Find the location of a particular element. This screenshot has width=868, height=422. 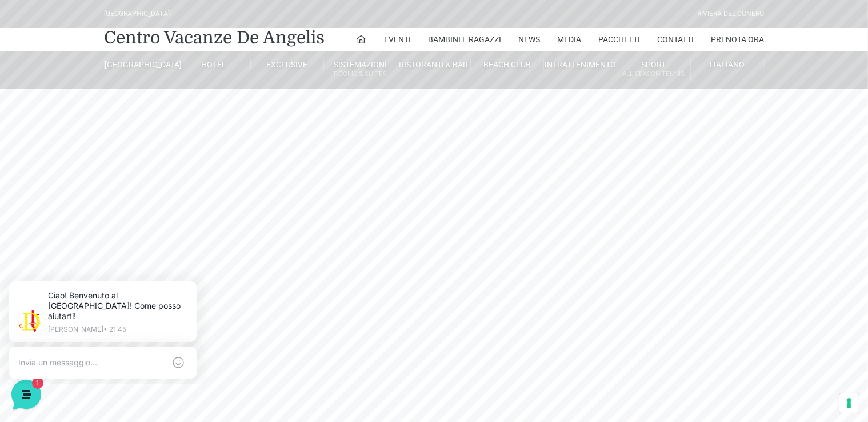

button: Le tue preferenze relative al consenso per le tecnologie di tracciamento is located at coordinates (849, 403).